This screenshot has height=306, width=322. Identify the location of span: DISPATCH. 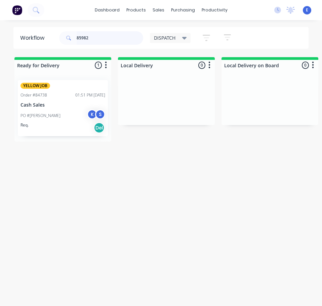
(165, 38).